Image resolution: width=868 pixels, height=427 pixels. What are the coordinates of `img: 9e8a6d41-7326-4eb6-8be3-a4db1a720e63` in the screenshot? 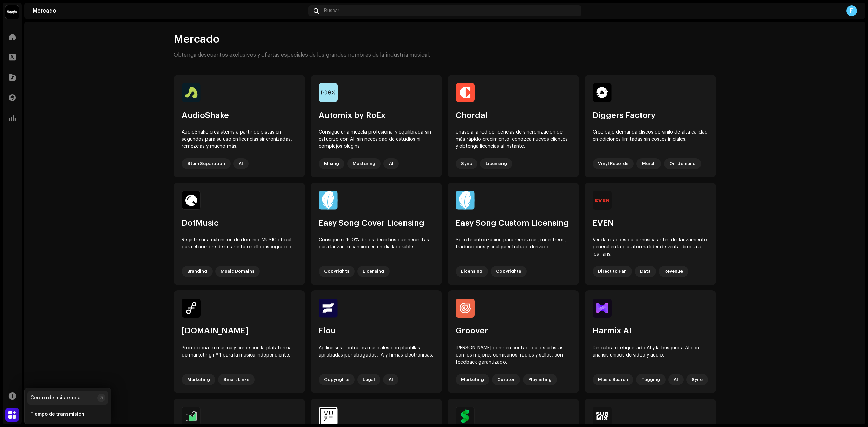 It's located at (465, 93).